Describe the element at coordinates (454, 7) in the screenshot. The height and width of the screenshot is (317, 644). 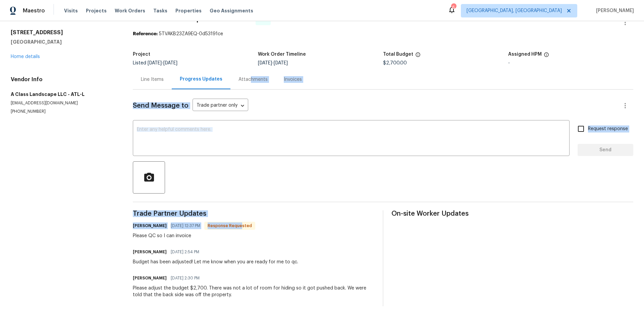
I see `div: 6` at that location.